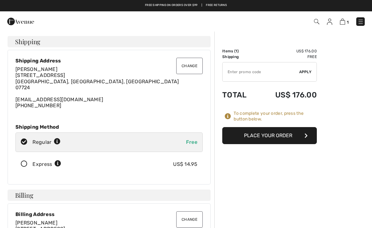 The width and height of the screenshot is (372, 228). What do you see at coordinates (20, 21) in the screenshot?
I see `img: 1ère Avenue` at bounding box center [20, 21].